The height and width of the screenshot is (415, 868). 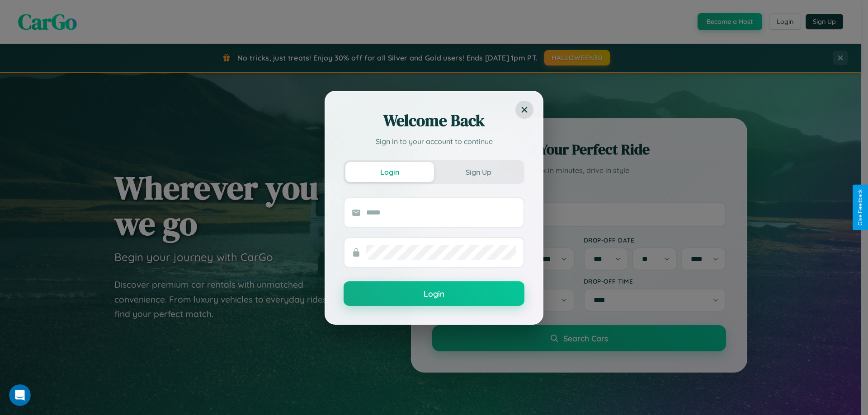 What do you see at coordinates (434, 121) in the screenshot?
I see `h2: Welcome Back` at bounding box center [434, 121].